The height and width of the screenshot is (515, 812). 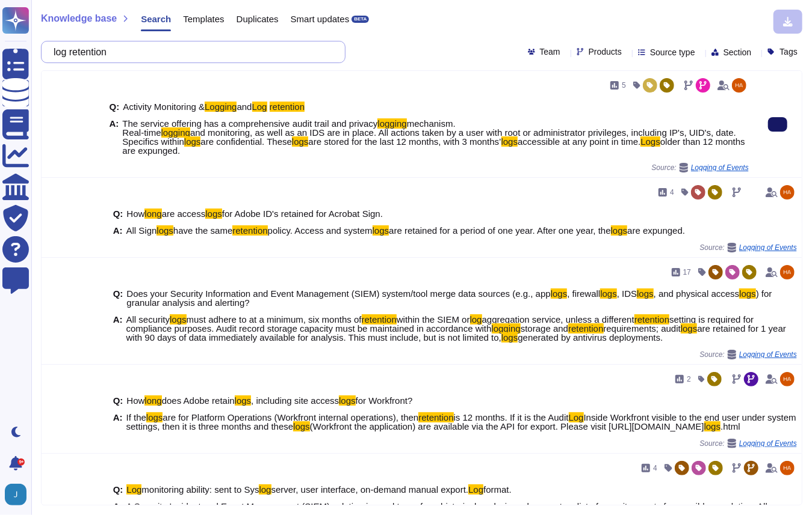 What do you see at coordinates (433, 146) in the screenshot?
I see `span: older than 12 months are expunged.` at bounding box center [433, 146].